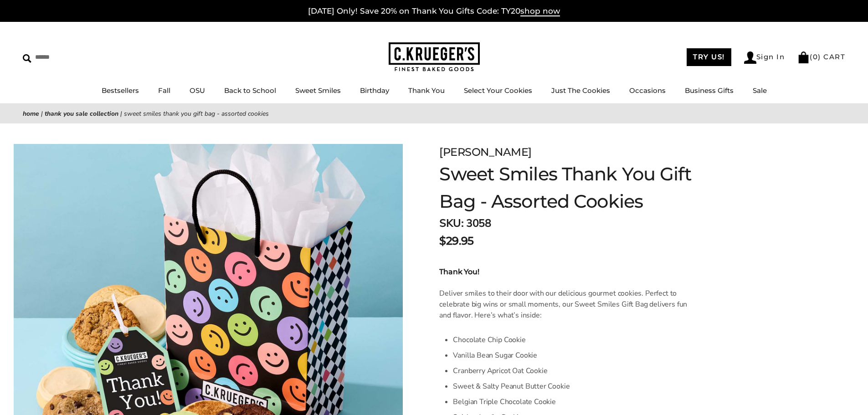 The image size is (868, 415). Describe the element at coordinates (760, 90) in the screenshot. I see `a: Sale` at that location.